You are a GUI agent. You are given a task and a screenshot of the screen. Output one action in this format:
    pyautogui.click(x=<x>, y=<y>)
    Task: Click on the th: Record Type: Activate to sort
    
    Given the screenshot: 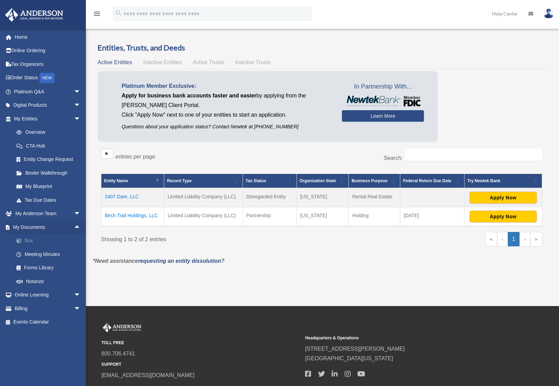 What is the action you would take?
    pyautogui.click(x=203, y=181)
    